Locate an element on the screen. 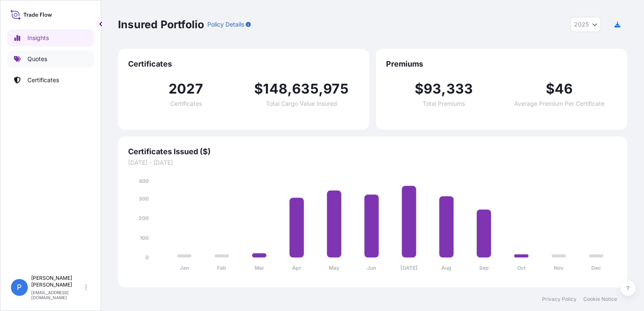 The height and width of the screenshot is (311, 644). tspan: Nov is located at coordinates (559, 268).